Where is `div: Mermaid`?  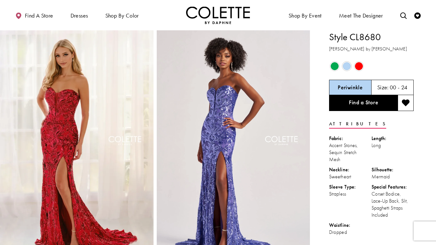 div: Mermaid is located at coordinates (392, 177).